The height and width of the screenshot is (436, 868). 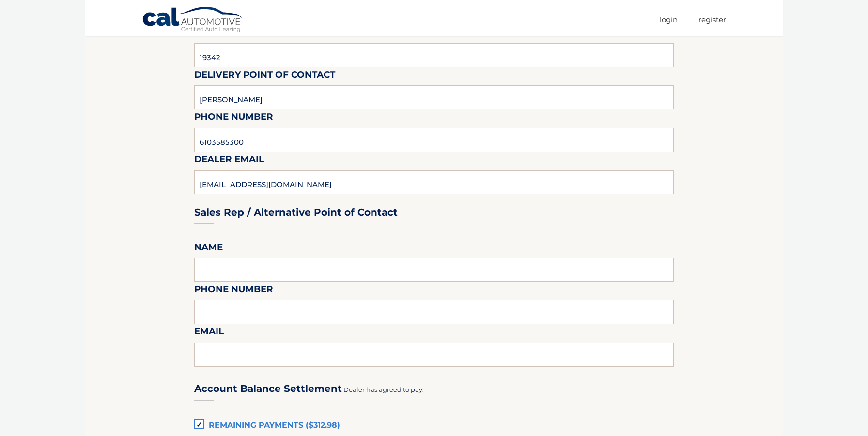 I want to click on label: Name, so click(x=208, y=249).